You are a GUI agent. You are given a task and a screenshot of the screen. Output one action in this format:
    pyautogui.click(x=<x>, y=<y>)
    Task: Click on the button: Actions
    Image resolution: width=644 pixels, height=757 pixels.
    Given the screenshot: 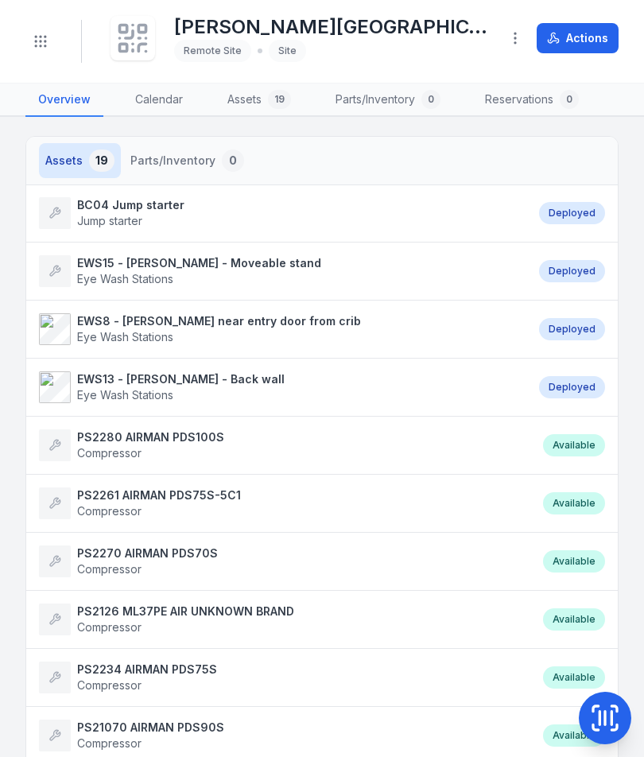 What is the action you would take?
    pyautogui.click(x=577, y=38)
    